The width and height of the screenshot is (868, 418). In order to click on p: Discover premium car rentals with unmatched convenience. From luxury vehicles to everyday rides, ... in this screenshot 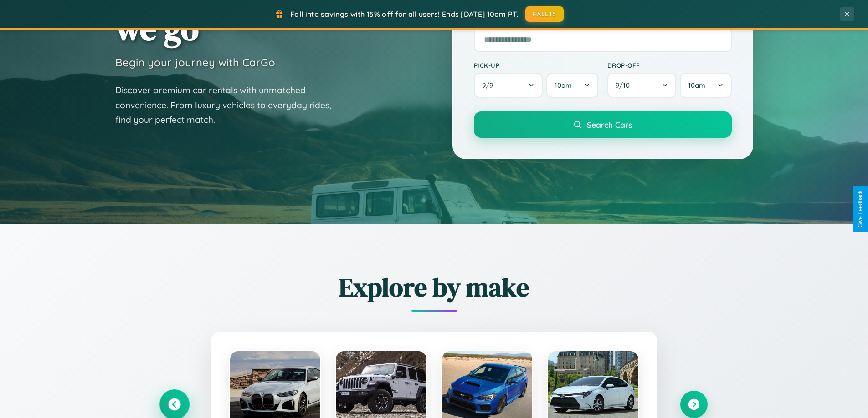, I will do `click(229, 105)`.